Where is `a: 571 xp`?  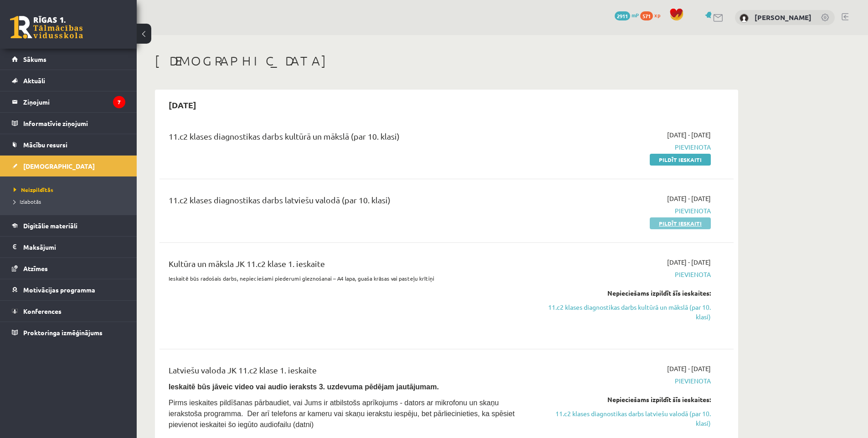
a: 571 xp is located at coordinates (652, 15).